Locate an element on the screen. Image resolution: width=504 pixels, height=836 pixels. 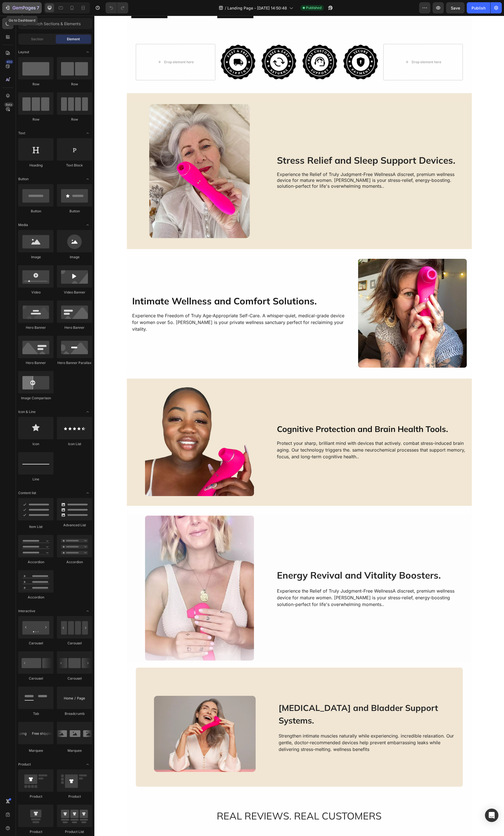
div: Line is located at coordinates (36, 479).